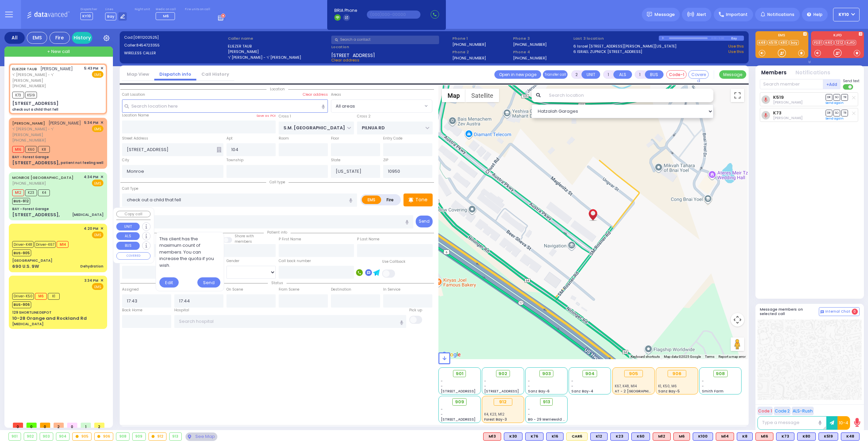  I want to click on a: Map View, so click(138, 74).